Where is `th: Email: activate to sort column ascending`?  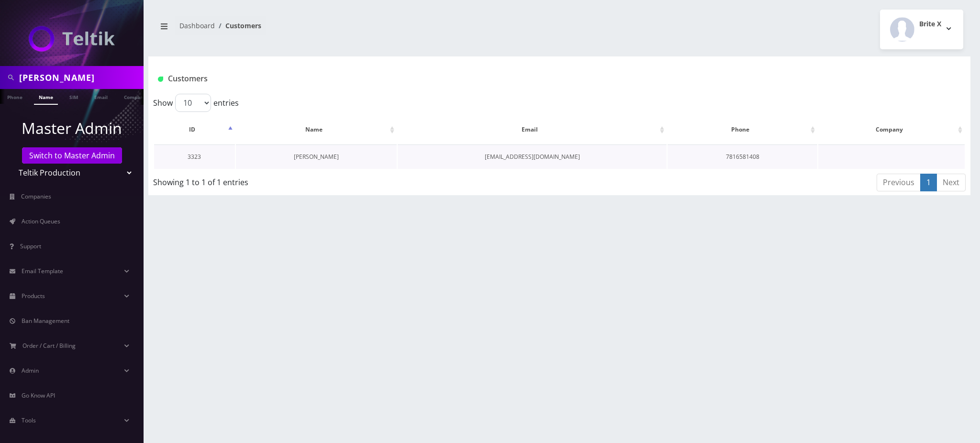
th: Email: activate to sort column ascending is located at coordinates (532, 130).